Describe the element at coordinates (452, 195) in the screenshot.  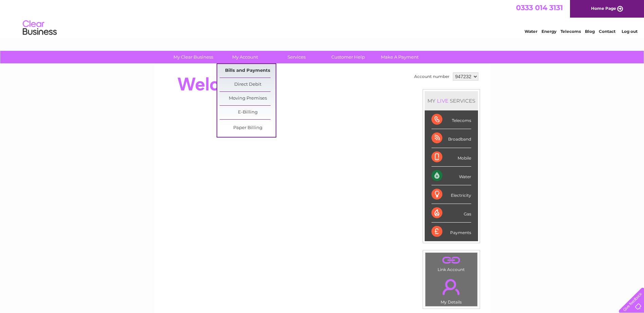
I see `div: Electricity` at that location.